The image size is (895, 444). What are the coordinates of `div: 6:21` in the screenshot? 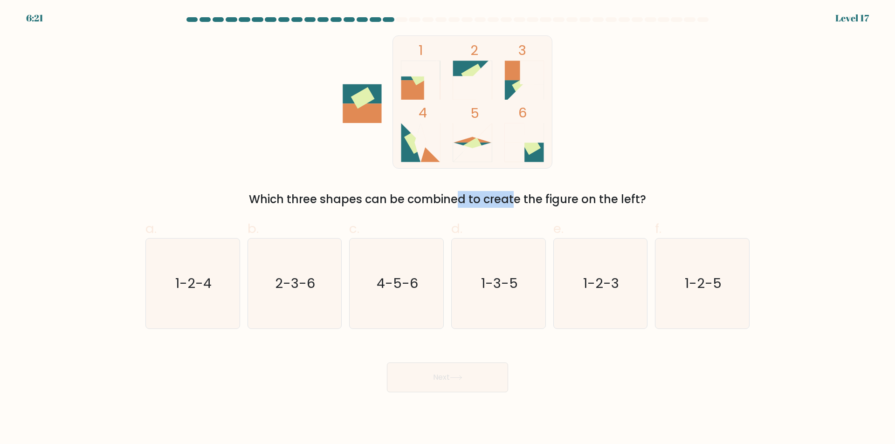 It's located at (34, 18).